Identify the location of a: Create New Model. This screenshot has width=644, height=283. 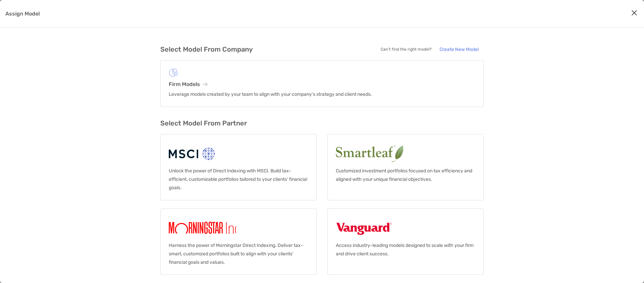
(458, 49).